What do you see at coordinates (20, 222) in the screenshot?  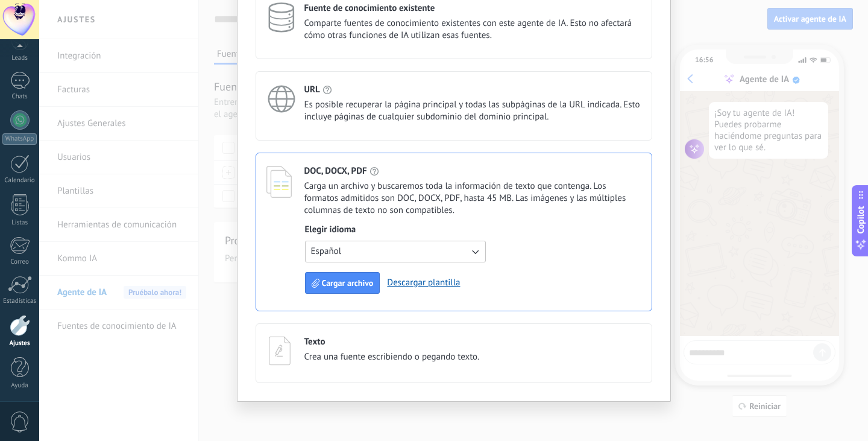 I see `div: Listas` at bounding box center [20, 222].